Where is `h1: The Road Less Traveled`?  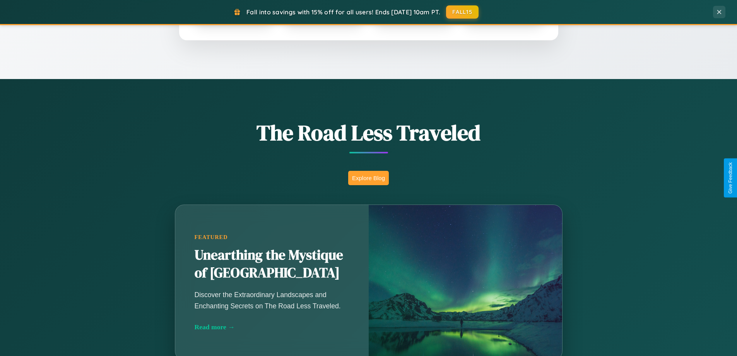
h1: The Road Less Traveled is located at coordinates (369, 132).